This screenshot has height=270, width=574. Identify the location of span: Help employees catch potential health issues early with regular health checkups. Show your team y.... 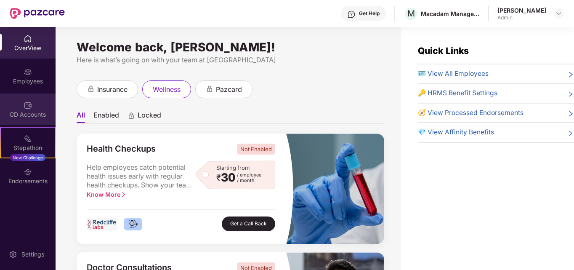
(141, 176).